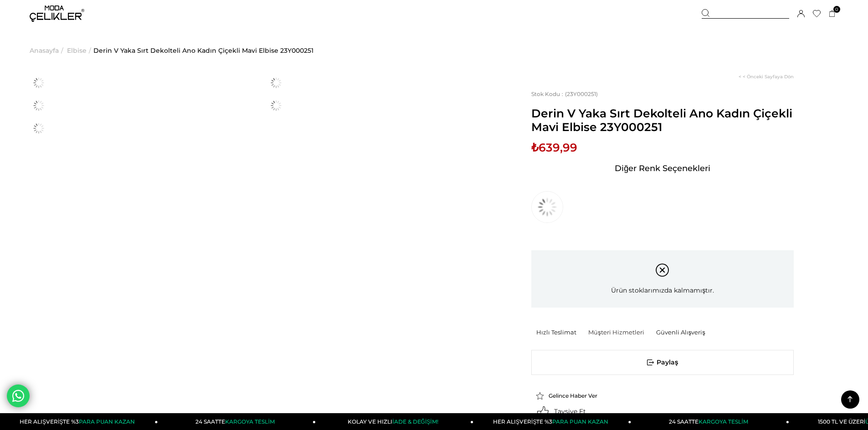  I want to click on span: (23Y000251), so click(565, 94).